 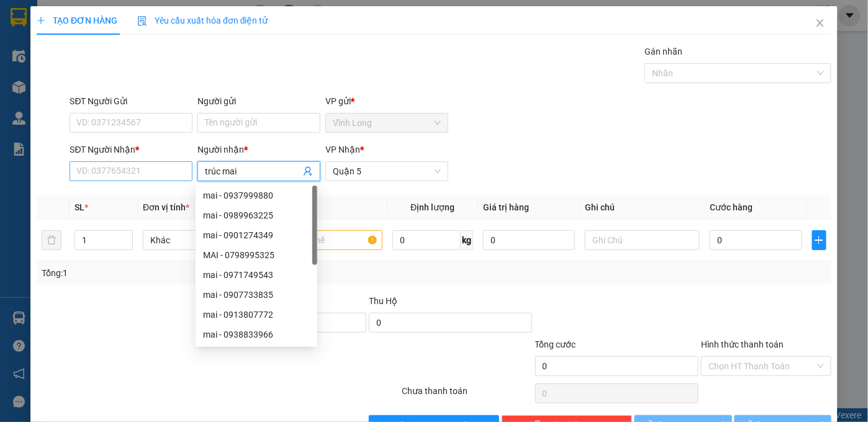 What do you see at coordinates (731, 207) in the screenshot?
I see `span: Cước hàng` at bounding box center [731, 207].